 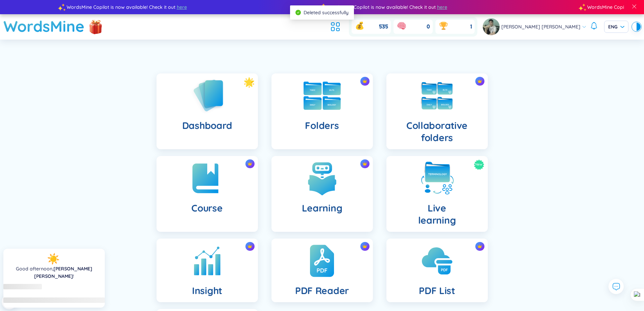 What do you see at coordinates (322, 208) in the screenshot?
I see `h4: Learning` at bounding box center [322, 208].